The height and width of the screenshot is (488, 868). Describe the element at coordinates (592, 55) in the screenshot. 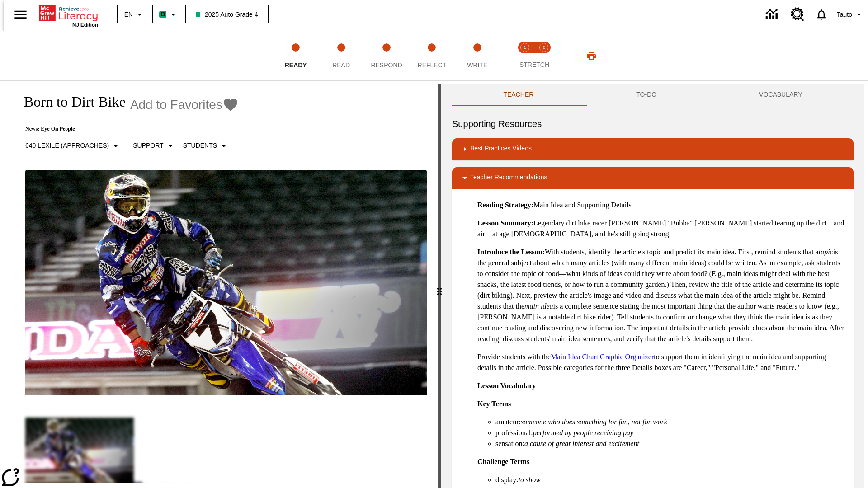

I see `button: Print` at that location.